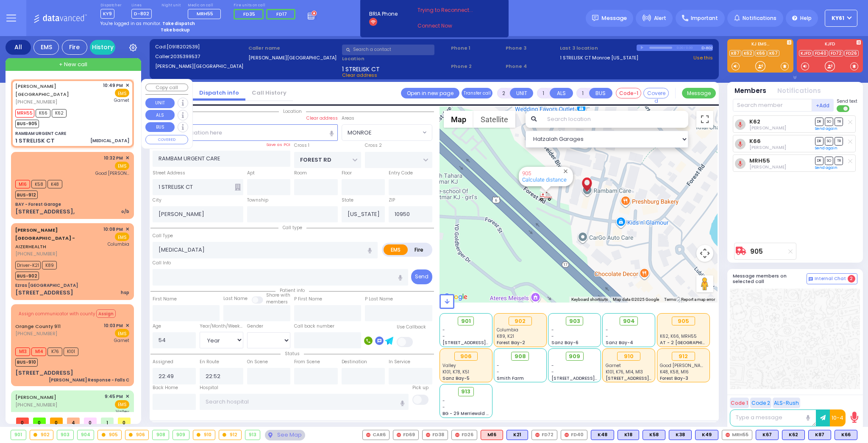 Image resolution: width=868 pixels, height=443 pixels. Describe the element at coordinates (760, 45) in the screenshot. I see `label: KJ EMS...` at that location.